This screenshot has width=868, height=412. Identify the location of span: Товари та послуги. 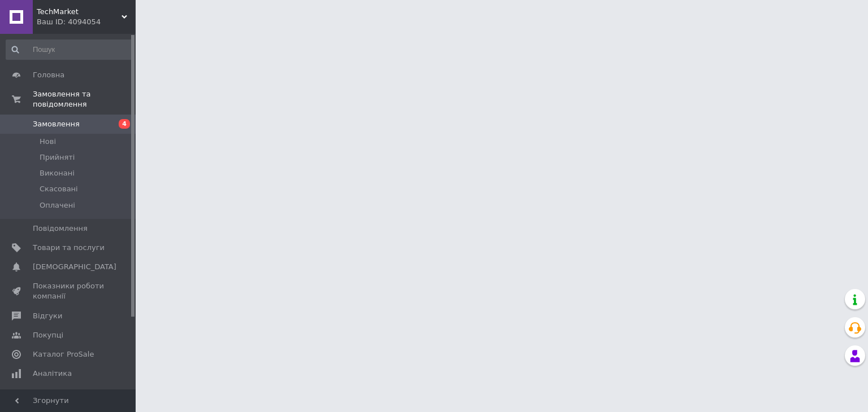
(68, 248).